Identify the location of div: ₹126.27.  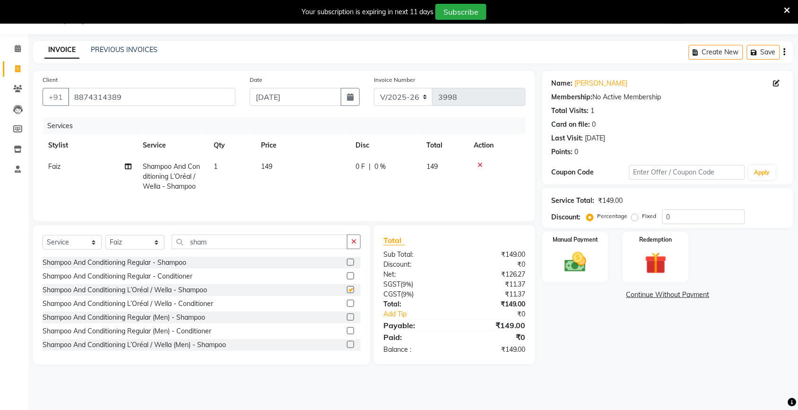
(494, 274).